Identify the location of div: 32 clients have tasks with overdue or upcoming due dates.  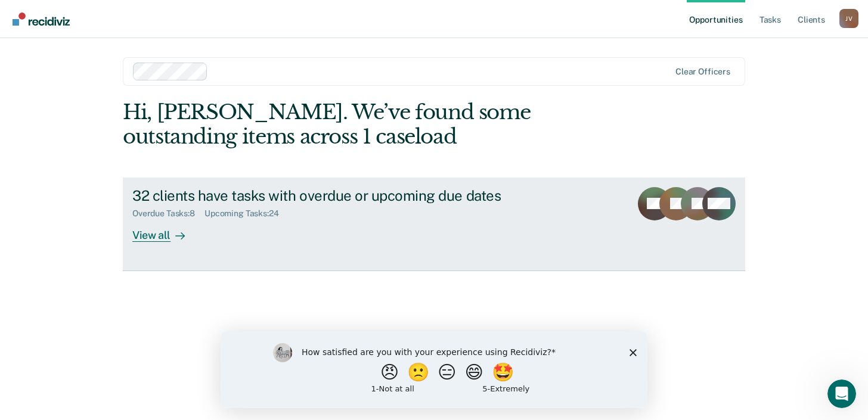
(341, 195).